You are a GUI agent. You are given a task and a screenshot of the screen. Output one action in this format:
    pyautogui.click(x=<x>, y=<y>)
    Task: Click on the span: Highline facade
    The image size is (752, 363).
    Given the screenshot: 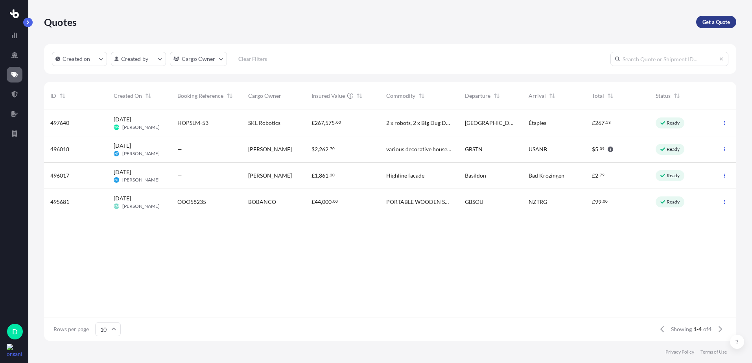 What is the action you would take?
    pyautogui.click(x=405, y=176)
    